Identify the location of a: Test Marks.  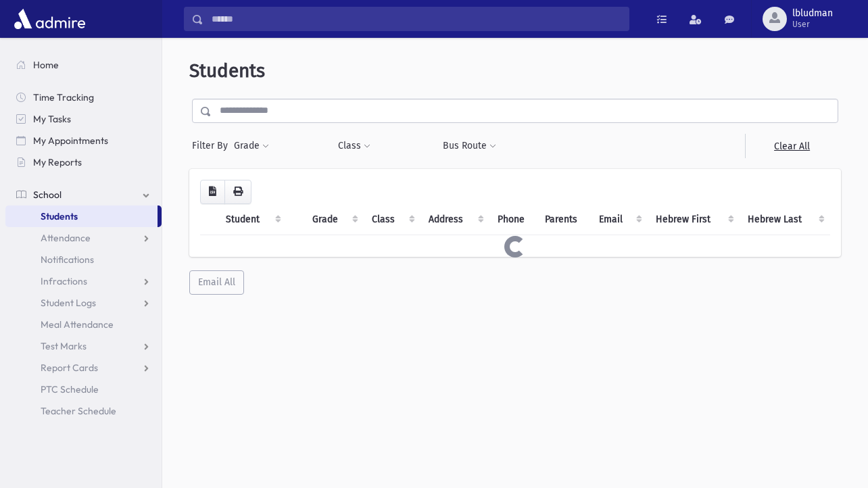
(83, 346).